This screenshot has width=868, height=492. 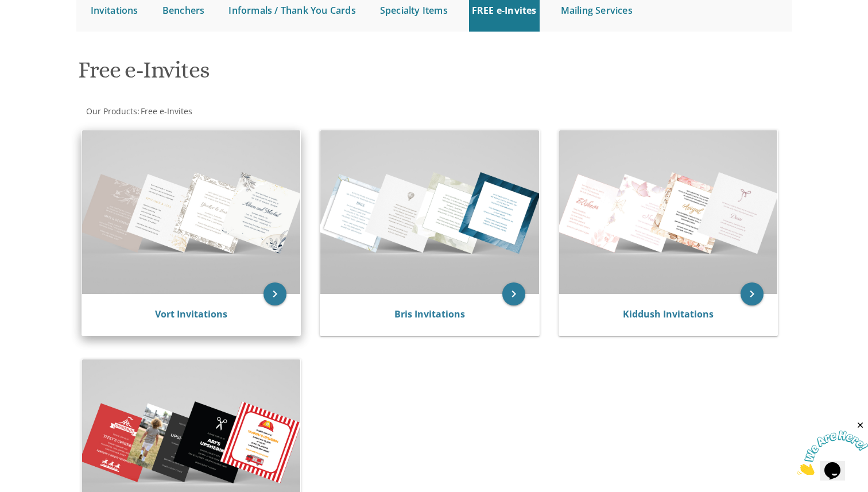 What do you see at coordinates (166, 111) in the screenshot?
I see `a: Free e-Invites` at bounding box center [166, 111].